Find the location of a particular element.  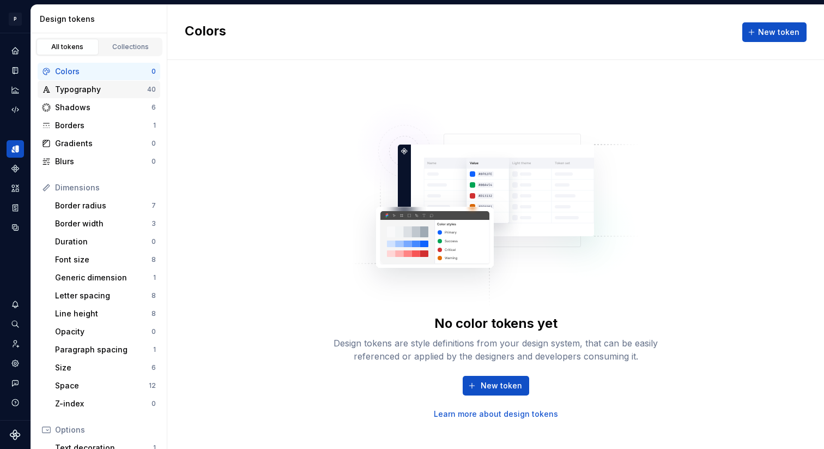

div: Opacity is located at coordinates (103, 331).